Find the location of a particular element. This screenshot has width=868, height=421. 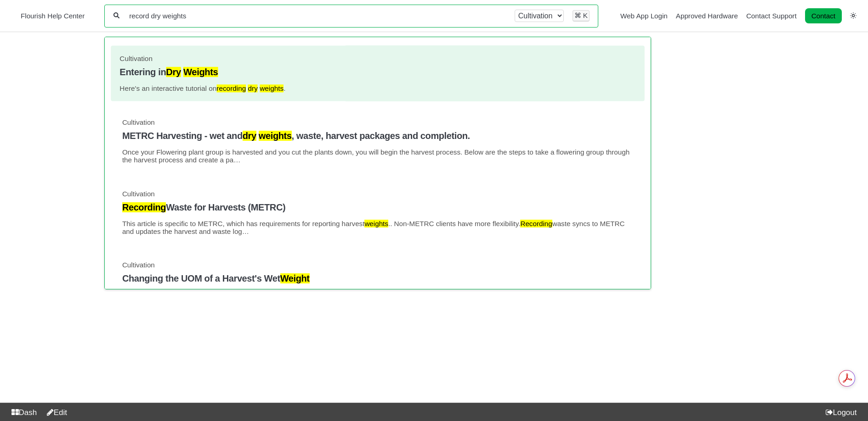

a: Dash is located at coordinates (22, 412).